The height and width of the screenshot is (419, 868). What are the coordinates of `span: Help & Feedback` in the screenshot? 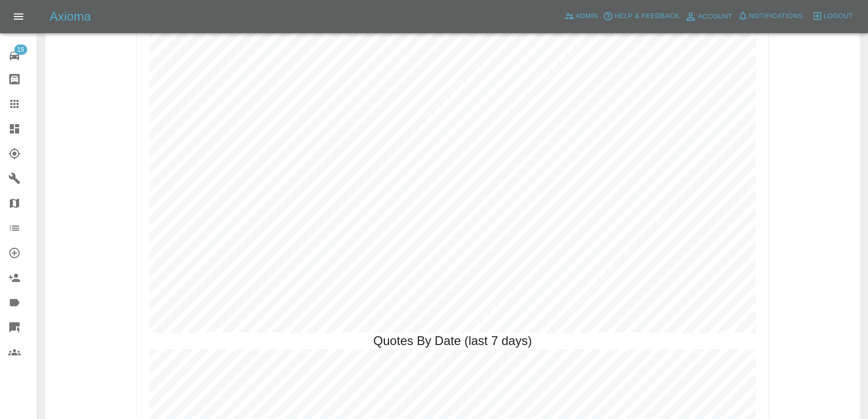 It's located at (646, 16).